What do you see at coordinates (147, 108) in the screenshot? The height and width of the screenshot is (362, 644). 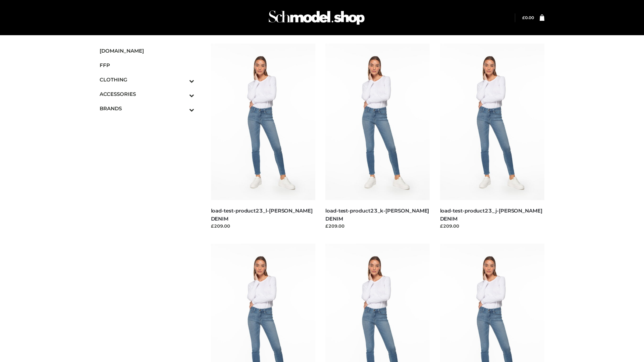 I see `a: BRANDSToggle Submenu` at bounding box center [147, 108].